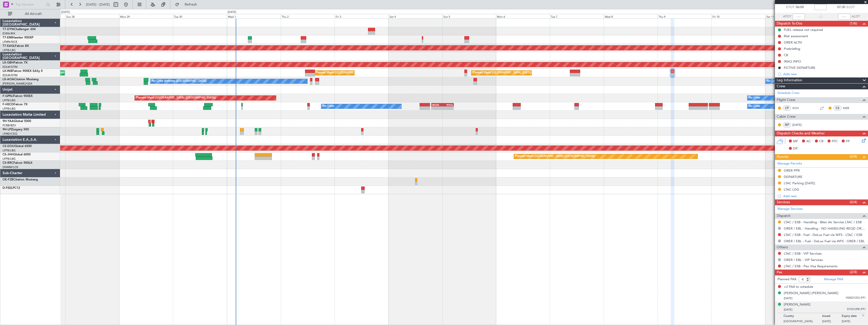  Describe the element at coordinates (10, 167) in the screenshot. I see `a: DNMM/LOS` at that location.